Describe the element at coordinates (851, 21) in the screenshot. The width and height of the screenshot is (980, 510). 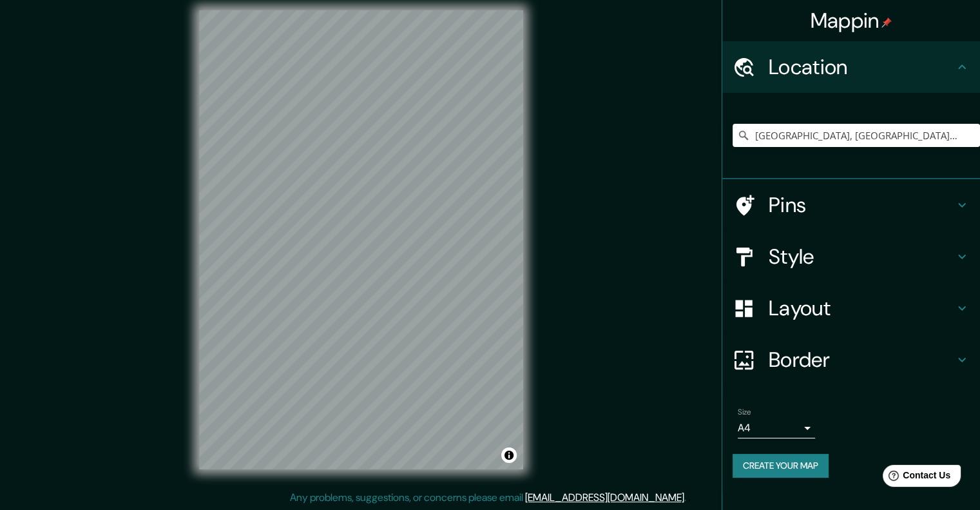
I see `h4: Mappin` at that location.